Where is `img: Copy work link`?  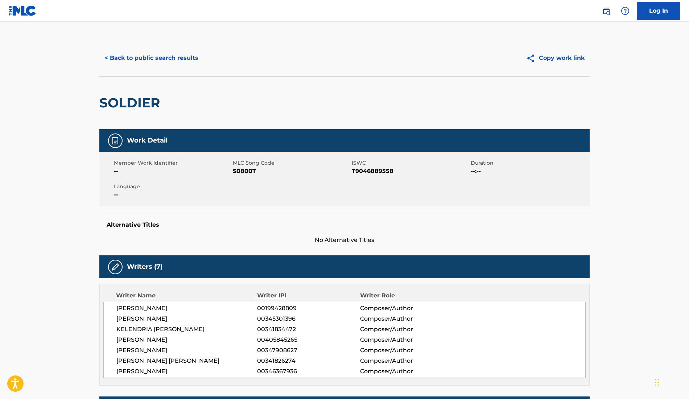 img: Copy work link is located at coordinates (533, 58).